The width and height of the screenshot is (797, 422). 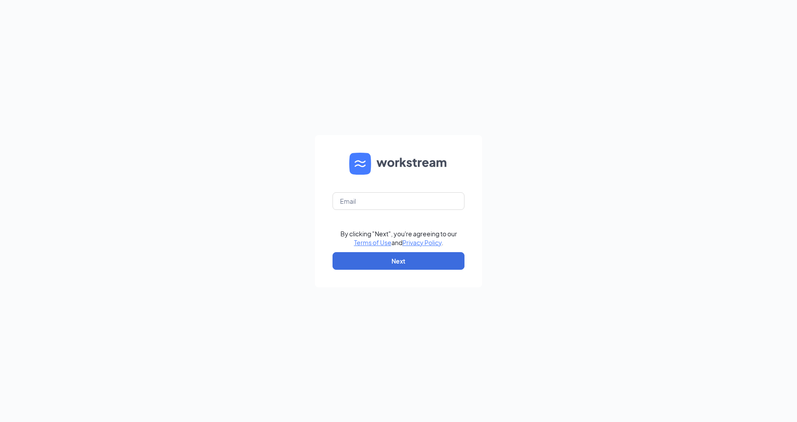 What do you see at coordinates (399, 201) in the screenshot?
I see `input: Email` at bounding box center [399, 201].